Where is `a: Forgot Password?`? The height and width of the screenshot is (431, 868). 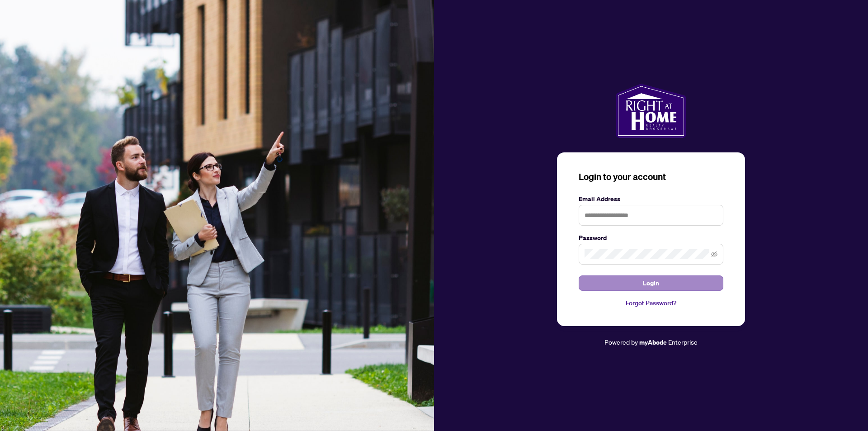
a: Forgot Password? is located at coordinates (651, 303).